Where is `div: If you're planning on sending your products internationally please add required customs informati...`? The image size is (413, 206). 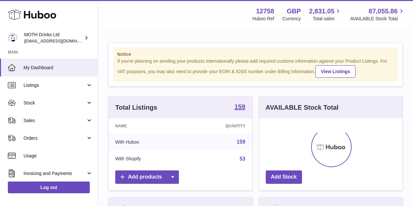
div: If you're planning on sending your products internationally please add required customs informati... is located at coordinates (255, 68).